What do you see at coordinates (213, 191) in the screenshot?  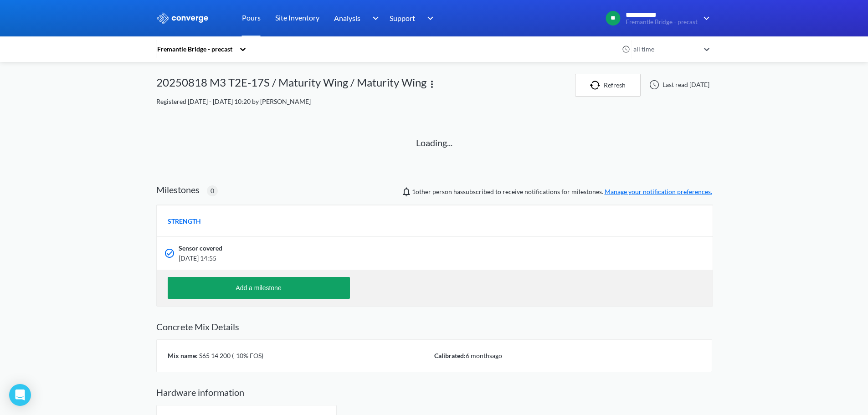 I see `span: 0` at bounding box center [213, 191].